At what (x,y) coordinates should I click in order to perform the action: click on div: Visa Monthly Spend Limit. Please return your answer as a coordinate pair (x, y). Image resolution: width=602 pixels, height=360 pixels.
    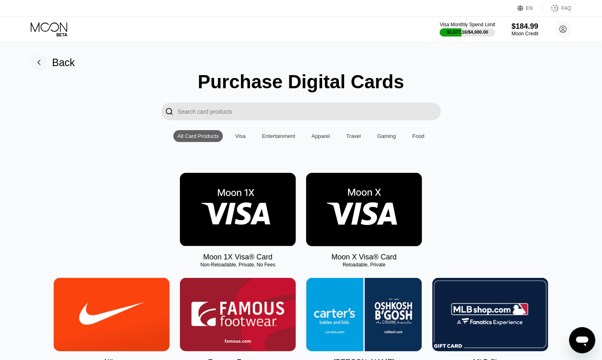
    Looking at the image, I should click on (467, 25).